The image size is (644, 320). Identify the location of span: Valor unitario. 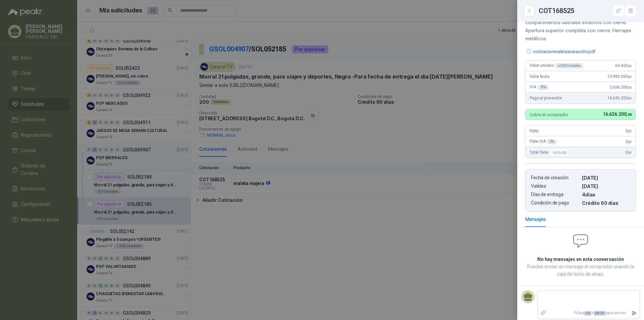
(557, 66).